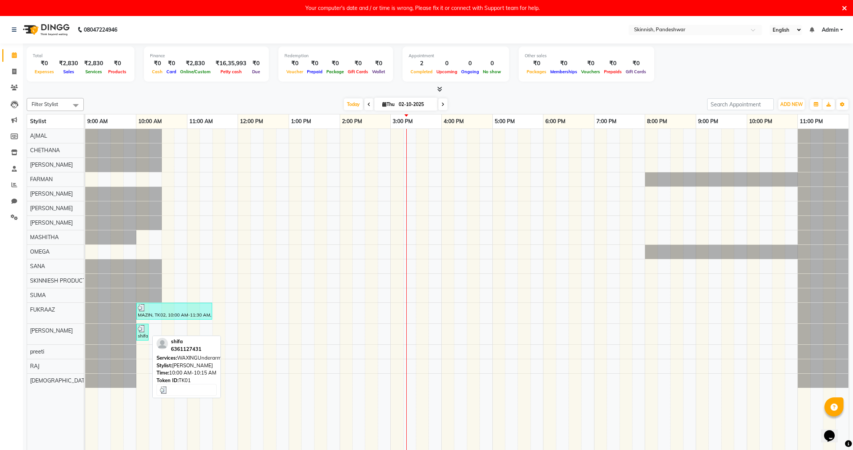 The width and height of the screenshot is (853, 450). What do you see at coordinates (201, 121) in the screenshot?
I see `a: 11:00 AM` at bounding box center [201, 121].